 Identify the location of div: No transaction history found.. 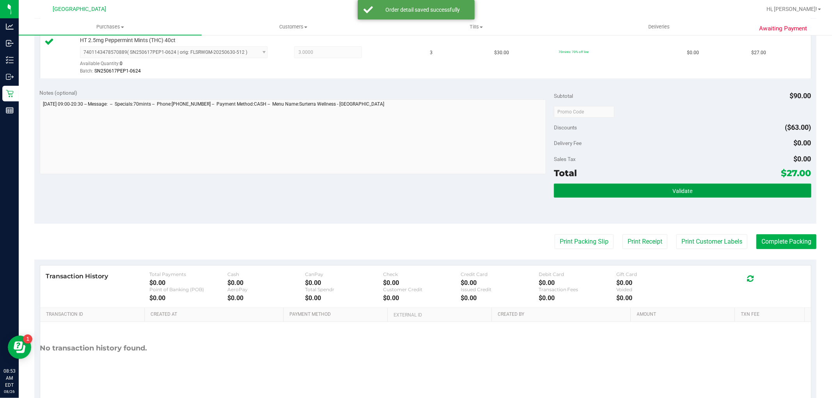
(94, 348).